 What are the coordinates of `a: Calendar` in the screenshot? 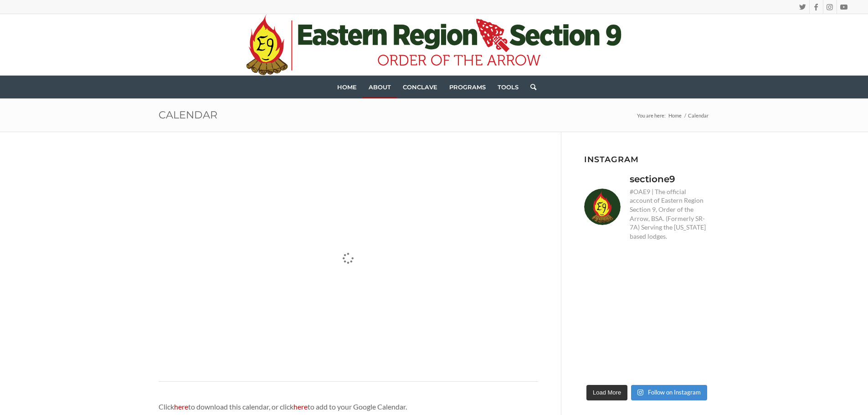 It's located at (187, 115).